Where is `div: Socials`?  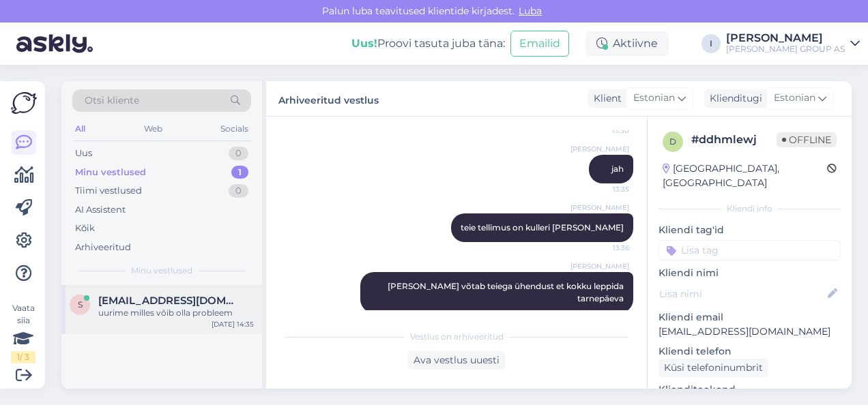
div: Socials is located at coordinates (234, 129).